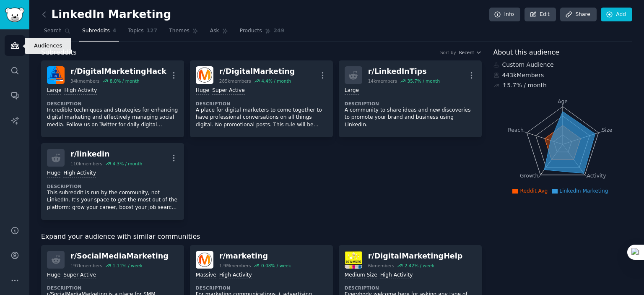 The height and width of the screenshot is (295, 644). Describe the element at coordinates (85, 81) in the screenshot. I see `div: 34k members` at that location.